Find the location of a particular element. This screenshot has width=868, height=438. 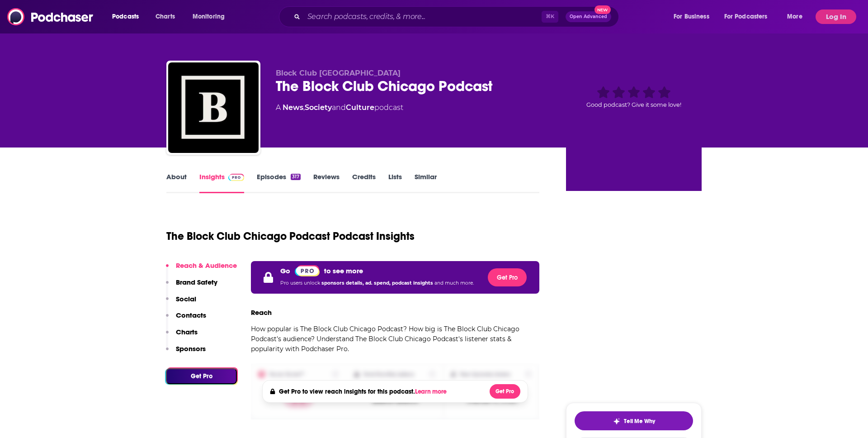

h1: The Block Club Chicago Podcast Podcast Insights is located at coordinates (290, 236).